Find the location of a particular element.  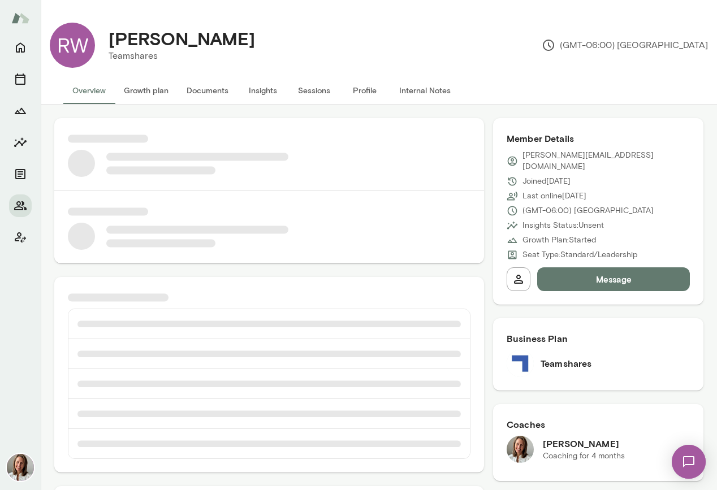

button: Home is located at coordinates (20, 47).